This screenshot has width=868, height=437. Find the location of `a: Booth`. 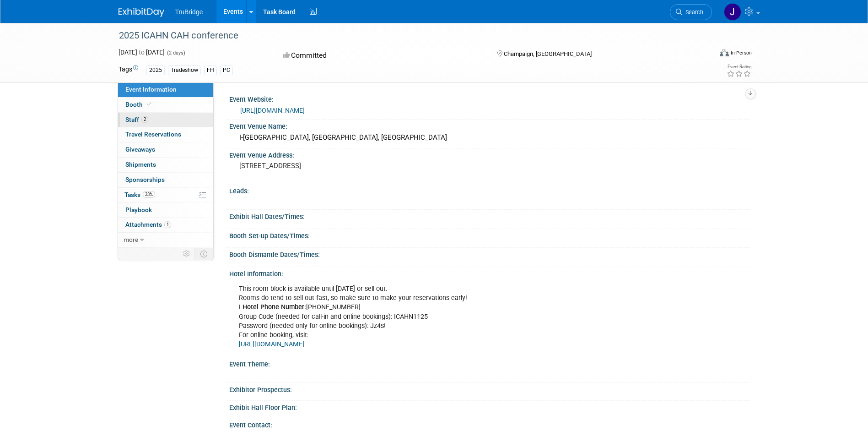

a: Booth is located at coordinates (166, 105).